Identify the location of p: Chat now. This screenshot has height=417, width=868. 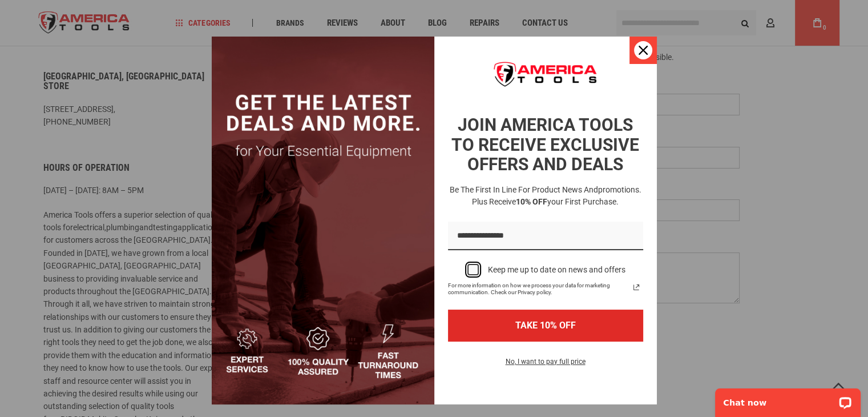
(73, 22).